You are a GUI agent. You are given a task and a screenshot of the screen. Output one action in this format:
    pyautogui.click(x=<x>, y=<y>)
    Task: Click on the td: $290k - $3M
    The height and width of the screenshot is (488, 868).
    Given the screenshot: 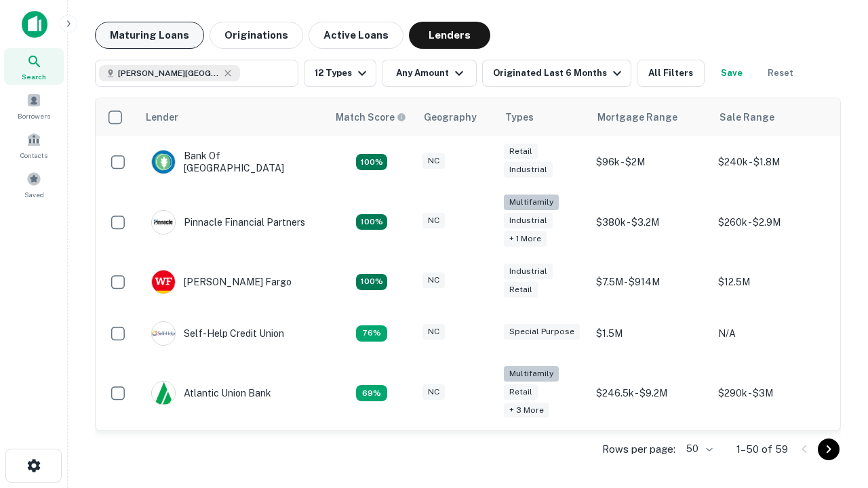 What is the action you would take?
    pyautogui.click(x=773, y=394)
    